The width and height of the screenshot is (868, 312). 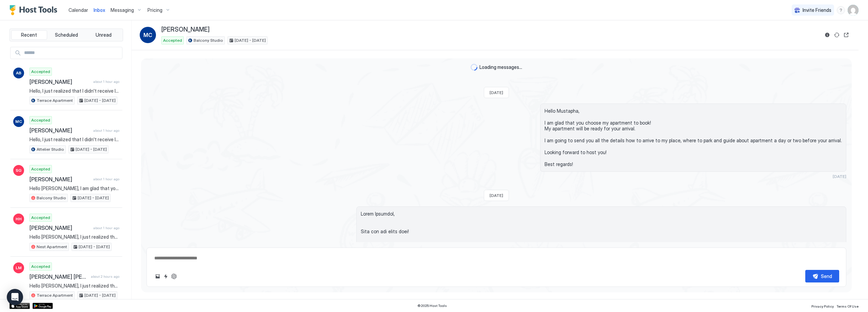 I want to click on button: Scheduled, so click(x=66, y=35).